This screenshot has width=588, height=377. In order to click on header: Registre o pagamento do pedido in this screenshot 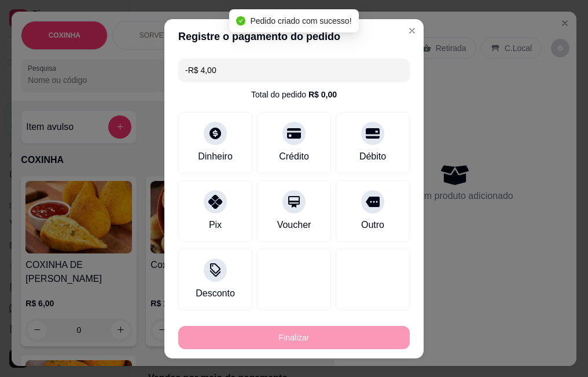, I will do `click(294, 37)`.